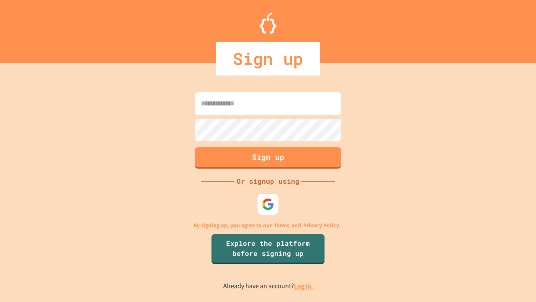  Describe the element at coordinates (268, 286) in the screenshot. I see `p: Already have an account?` at that location.